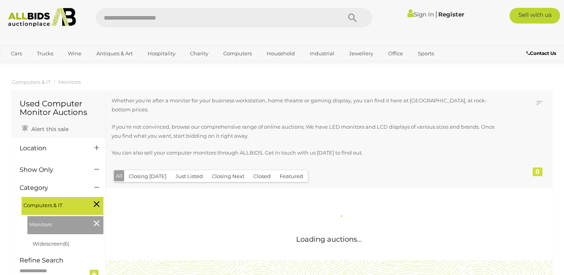 The image size is (564, 275). Describe the element at coordinates (228, 176) in the screenshot. I see `button: Closing Next` at that location.